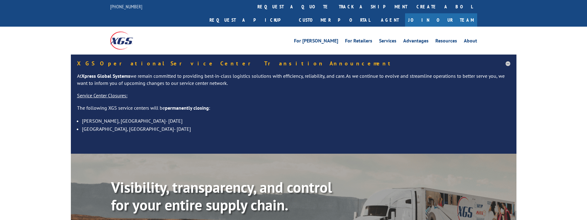 This screenshot has width=587, height=220. I want to click on a: Request a pickup, so click(249, 20).